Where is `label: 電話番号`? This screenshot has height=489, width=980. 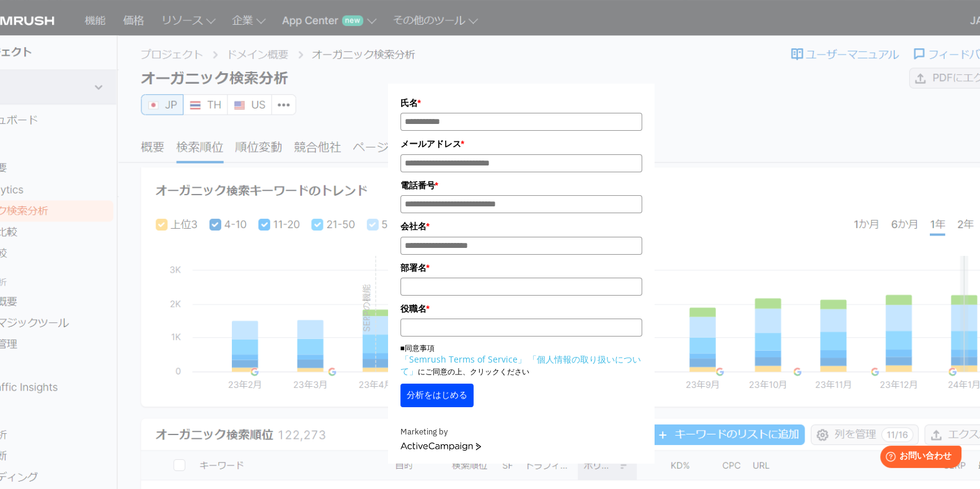 label: 電話番号 is located at coordinates (521, 185).